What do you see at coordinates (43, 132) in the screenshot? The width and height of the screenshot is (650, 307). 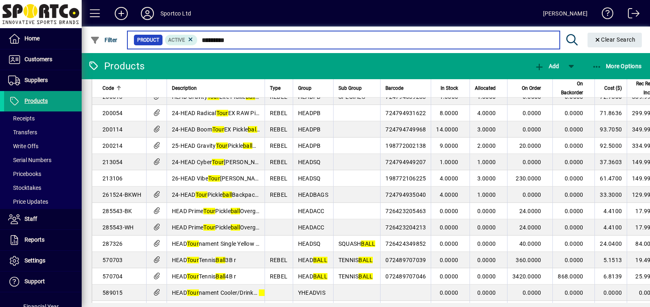 I see `a: Transfers` at bounding box center [43, 132].